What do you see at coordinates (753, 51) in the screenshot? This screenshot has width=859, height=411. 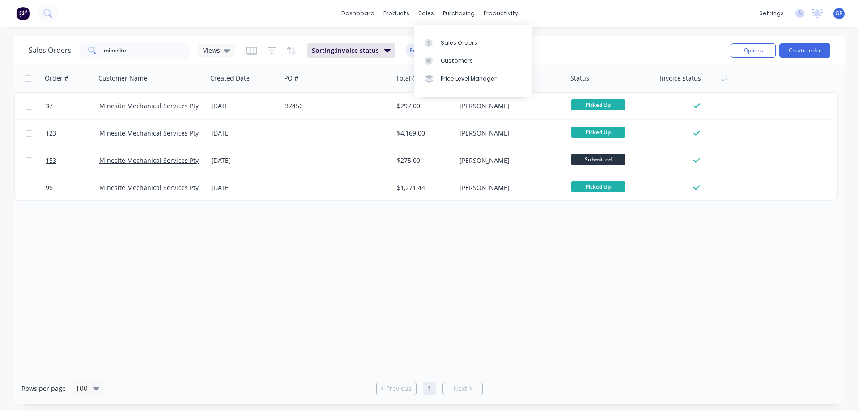 I see `button: Options` at bounding box center [753, 51].